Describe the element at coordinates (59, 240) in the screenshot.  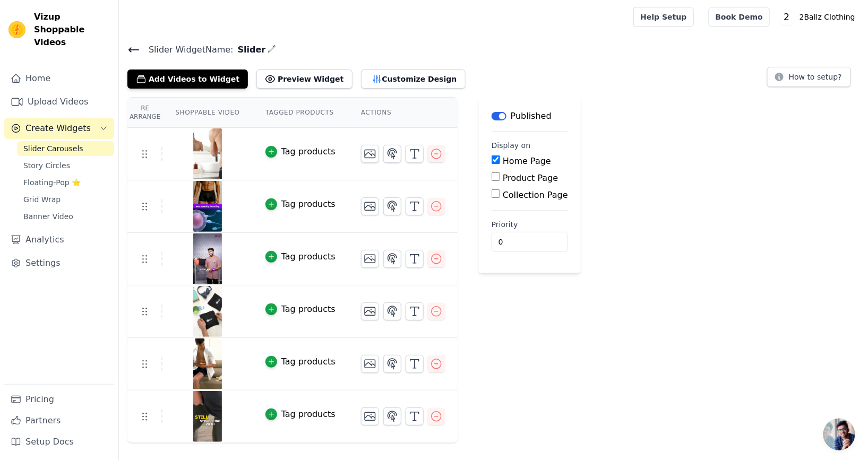
I see `a: Analytics` at that location.